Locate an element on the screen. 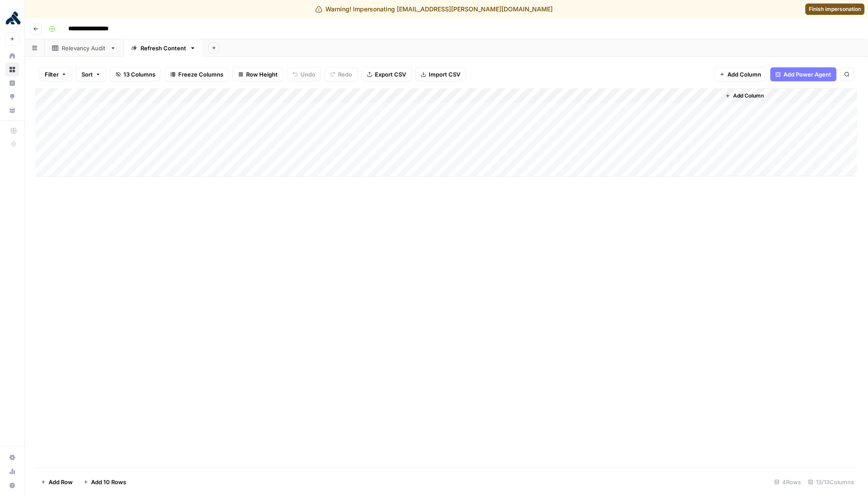 The image size is (868, 496). a: Relevancy Audit is located at coordinates (84, 49).